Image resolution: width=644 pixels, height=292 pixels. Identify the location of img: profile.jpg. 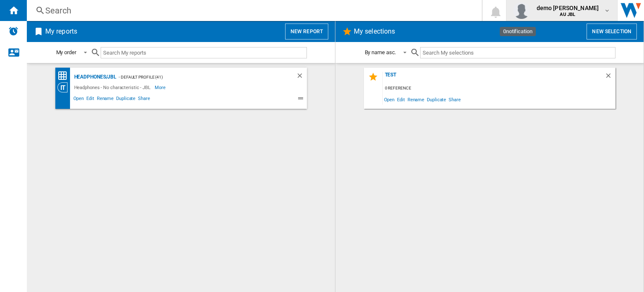
(522, 11).